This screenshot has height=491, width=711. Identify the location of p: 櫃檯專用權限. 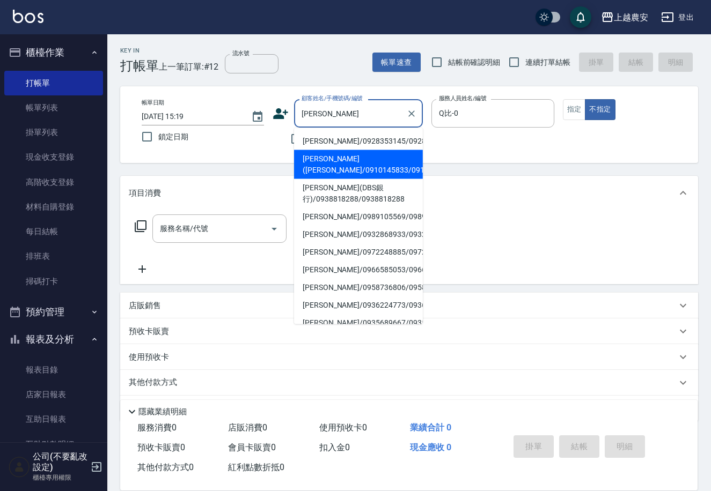
(60, 478).